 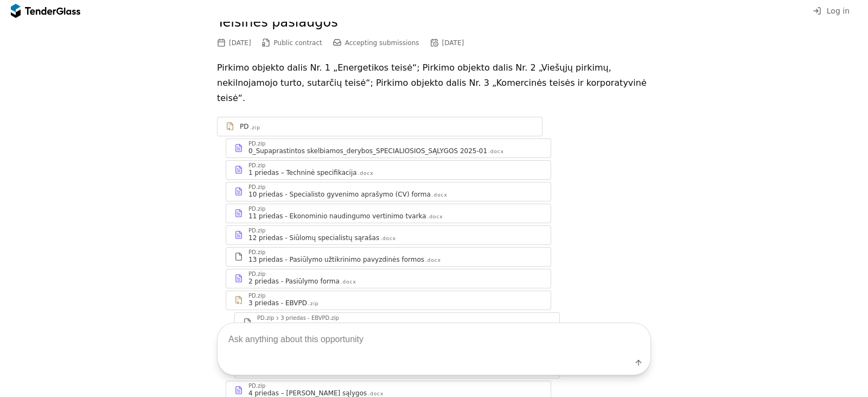 I want to click on p: Pirkimo objekto dalis Nr. 1 „Energetikos teisė“; Pirkimo objekto dalis Nr. 2 „Viešųjų pirkimų, ne..., so click(x=434, y=83).